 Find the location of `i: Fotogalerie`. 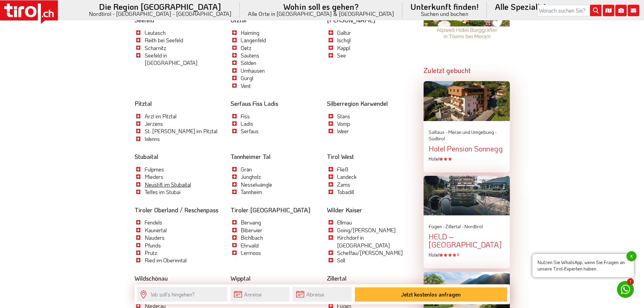

i: Fotogalerie is located at coordinates (621, 11).